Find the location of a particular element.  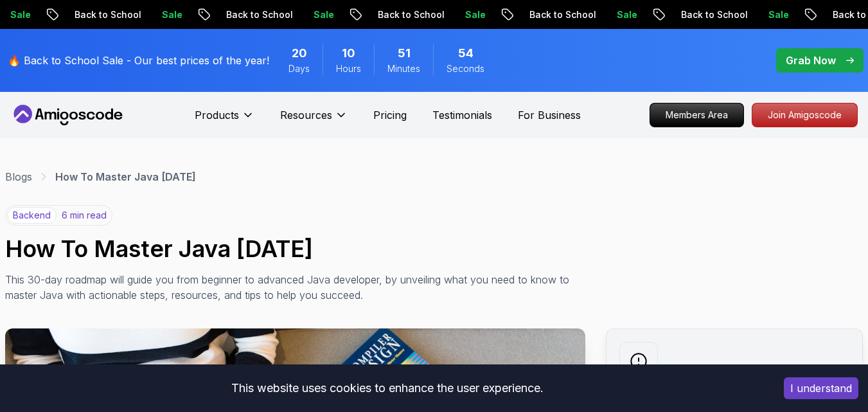

button: Accept cookies is located at coordinates (821, 388).